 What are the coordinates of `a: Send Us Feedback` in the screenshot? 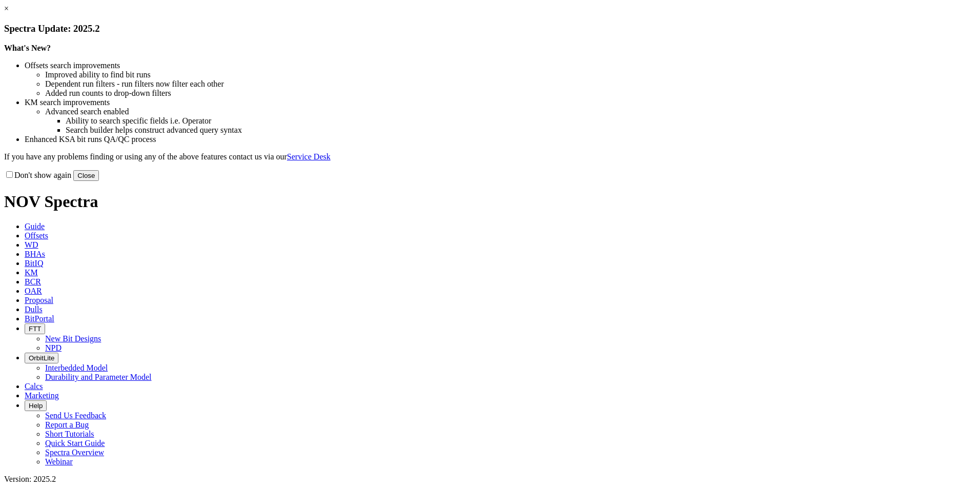 It's located at (75, 415).